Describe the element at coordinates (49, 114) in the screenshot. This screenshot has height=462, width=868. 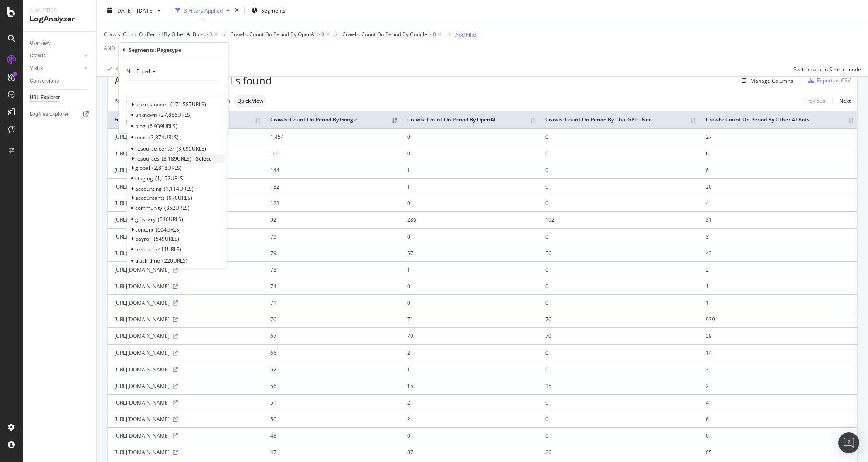
I see `div: Logfiles Explorer` at that location.